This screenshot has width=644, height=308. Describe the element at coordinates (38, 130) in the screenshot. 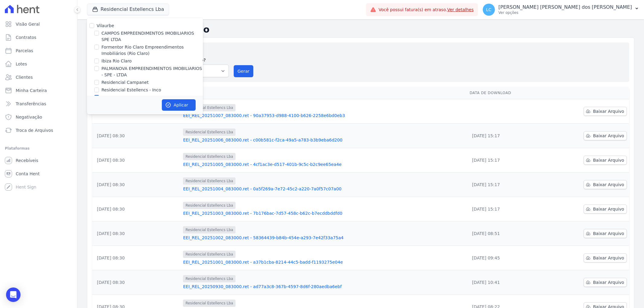

I see `a: Troca de Arquivos` at that location.